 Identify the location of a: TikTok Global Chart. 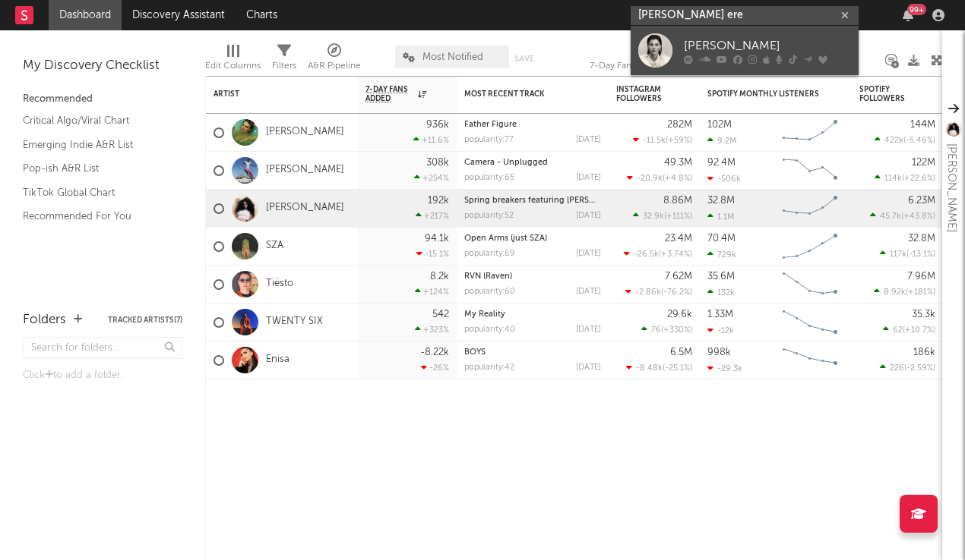
(95, 193).